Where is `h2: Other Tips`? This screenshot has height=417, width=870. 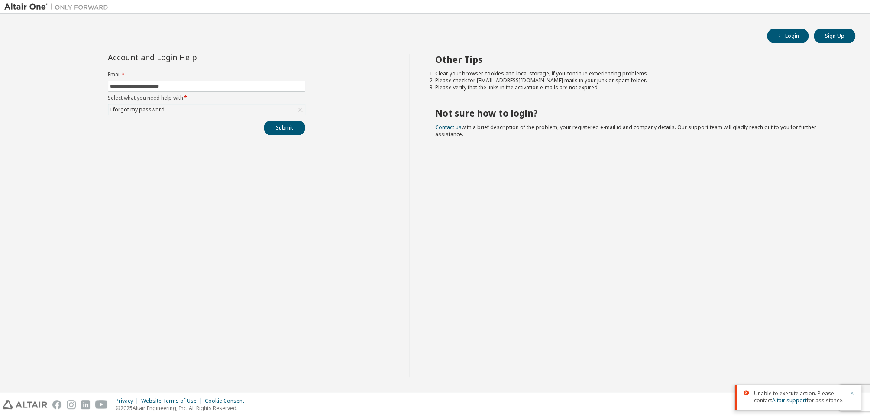
h2: Other Tips is located at coordinates (638, 59).